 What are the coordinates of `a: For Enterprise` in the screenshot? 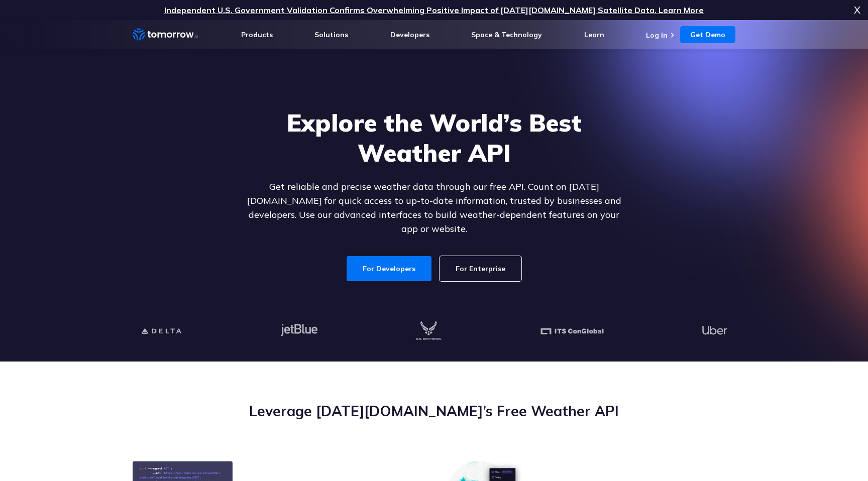 It's located at (480, 269).